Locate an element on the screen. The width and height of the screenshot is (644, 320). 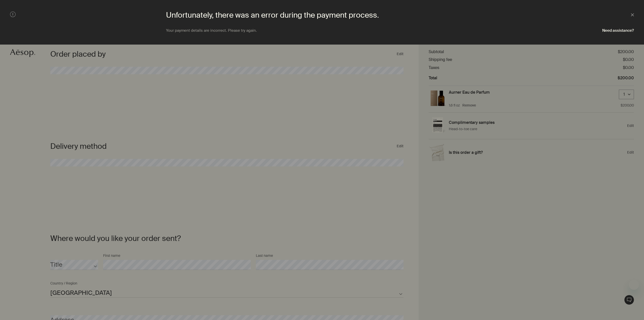
h1: Unfortunately, there was an error during the payment process. is located at coordinates (322, 15).